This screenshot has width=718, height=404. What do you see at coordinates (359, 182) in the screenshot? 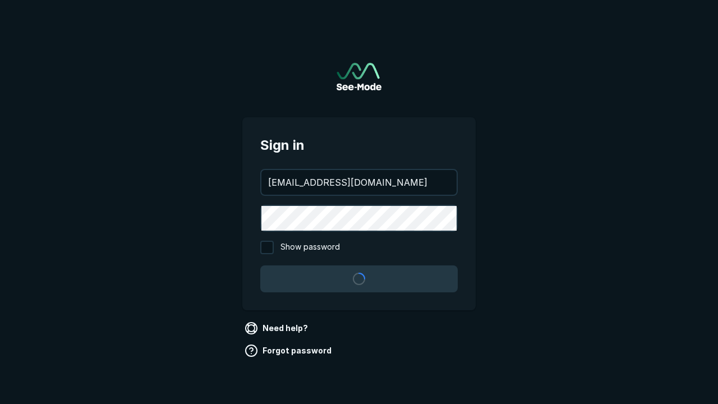
I see `input: your@email.com` at bounding box center [359, 182].